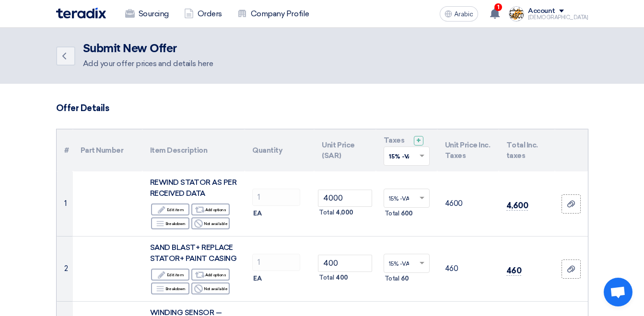 Image resolution: width=644 pixels, height=316 pixels. What do you see at coordinates (517, 205) in the screenshot?
I see `font: 4,600` at bounding box center [517, 205].